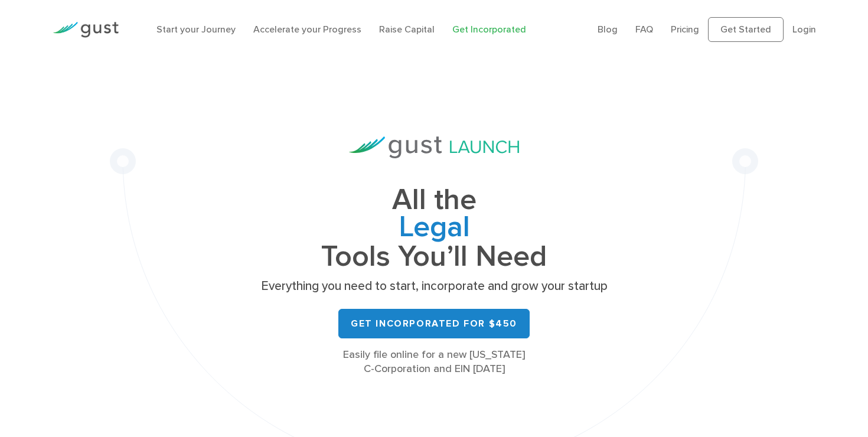 This screenshot has width=868, height=437. I want to click on a: Get Started, so click(746, 30).